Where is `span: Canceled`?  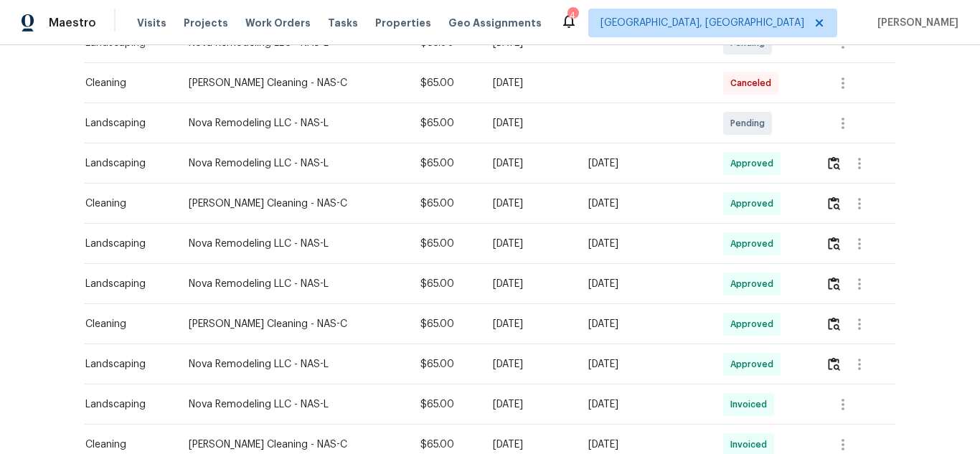 span: Canceled is located at coordinates (753, 83).